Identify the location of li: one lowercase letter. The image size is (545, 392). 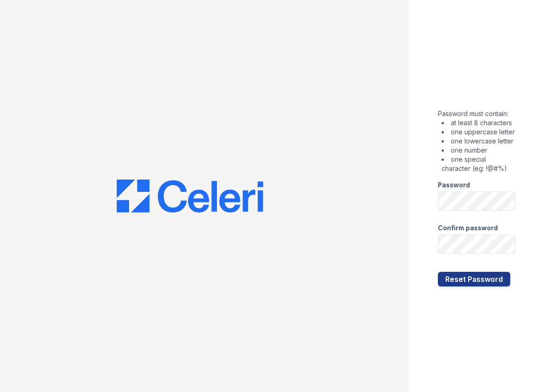
(478, 141).